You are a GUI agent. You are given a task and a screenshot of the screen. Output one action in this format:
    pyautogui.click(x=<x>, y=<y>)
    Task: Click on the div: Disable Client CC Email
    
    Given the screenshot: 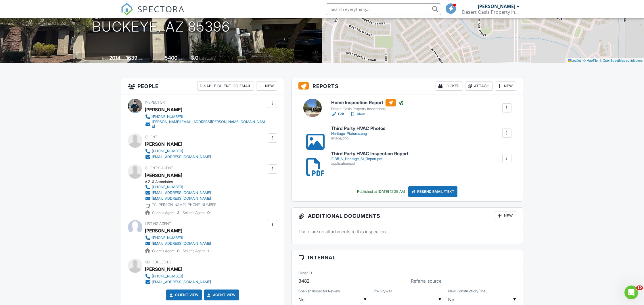 What is the action you would take?
    pyautogui.click(x=225, y=86)
    